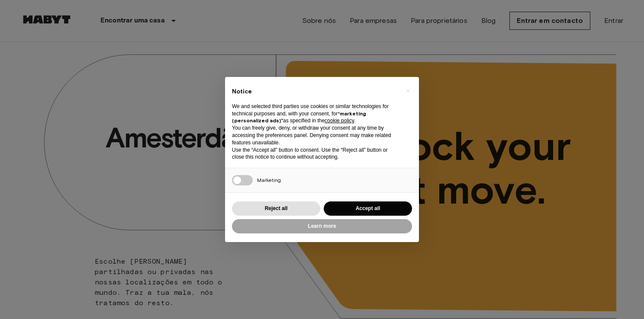 The height and width of the screenshot is (319, 644). What do you see at coordinates (276, 208) in the screenshot?
I see `button: Reject all` at bounding box center [276, 208].